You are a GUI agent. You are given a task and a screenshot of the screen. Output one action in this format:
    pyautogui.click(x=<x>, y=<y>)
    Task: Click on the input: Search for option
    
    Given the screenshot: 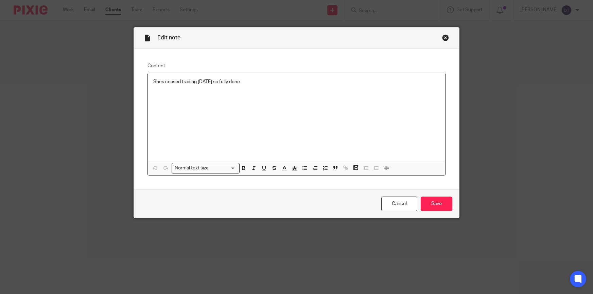 What is the action you would take?
    pyautogui.click(x=223, y=168)
    